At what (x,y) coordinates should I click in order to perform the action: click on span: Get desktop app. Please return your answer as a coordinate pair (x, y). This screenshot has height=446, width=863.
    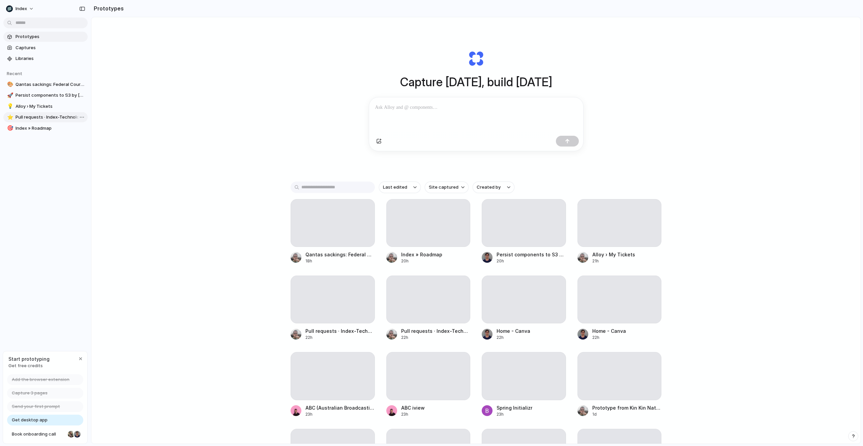
    Looking at the image, I should click on (30, 420).